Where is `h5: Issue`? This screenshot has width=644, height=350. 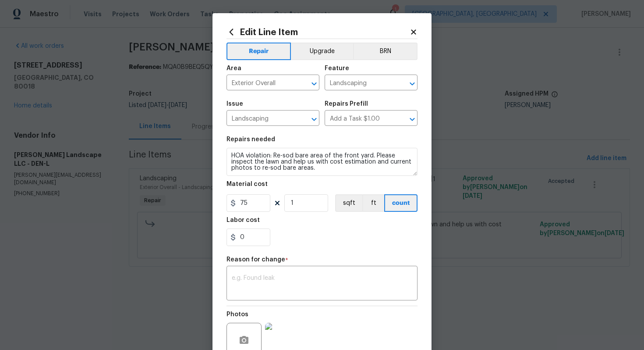 h5: Issue is located at coordinates (235, 104).